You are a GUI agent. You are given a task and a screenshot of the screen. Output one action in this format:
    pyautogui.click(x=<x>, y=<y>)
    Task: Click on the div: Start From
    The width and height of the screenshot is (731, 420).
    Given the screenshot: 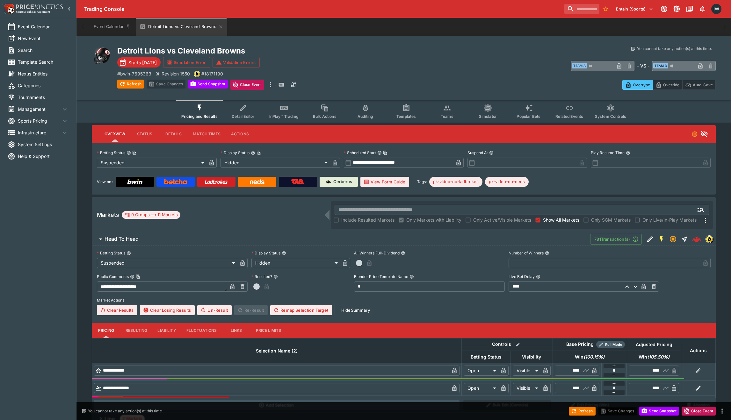 What is the action you would take?
    pyautogui.click(x=669, y=85)
    